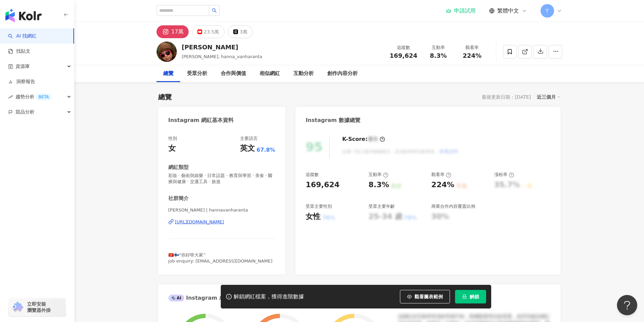  Describe the element at coordinates (37, 307) in the screenshot. I see `a: chrome extension立即安裝 瀏覽器外掛` at that location.